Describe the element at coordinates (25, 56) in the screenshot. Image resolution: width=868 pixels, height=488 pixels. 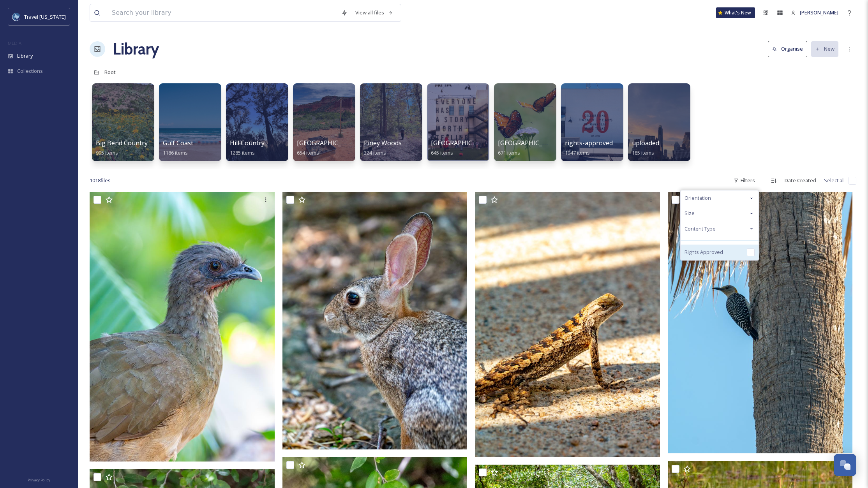
I see `span: Library` at that location.